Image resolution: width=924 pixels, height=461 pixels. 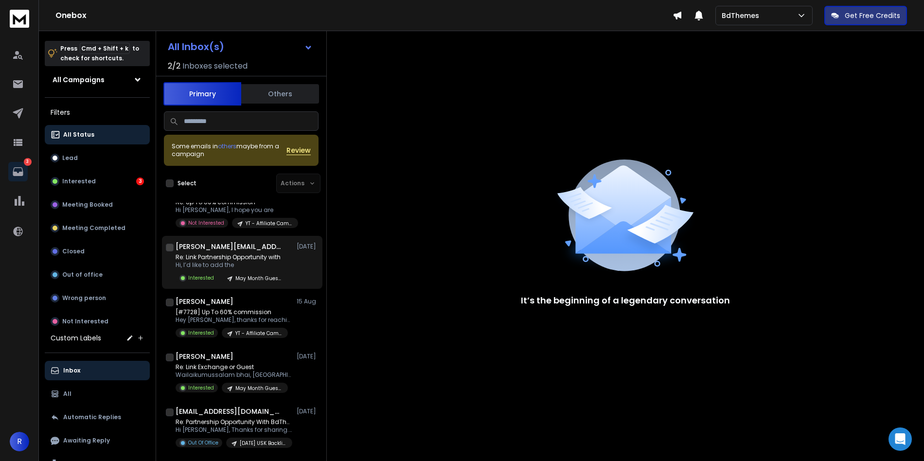 I want to click on span: others, so click(x=227, y=146).